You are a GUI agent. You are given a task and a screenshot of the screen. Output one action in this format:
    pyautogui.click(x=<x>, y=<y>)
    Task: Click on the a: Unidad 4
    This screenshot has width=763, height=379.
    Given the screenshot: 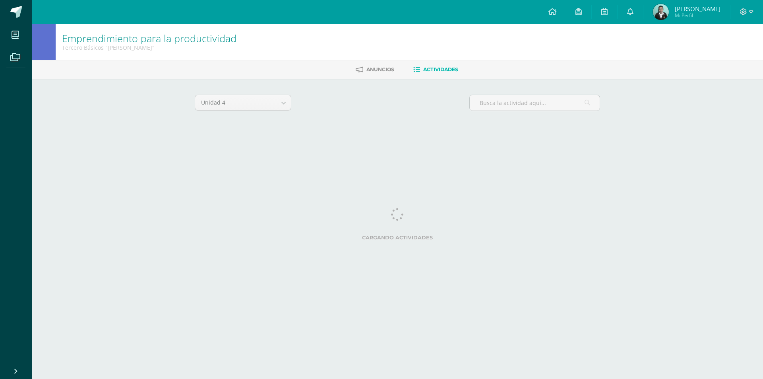 What is the action you would take?
    pyautogui.click(x=243, y=103)
    